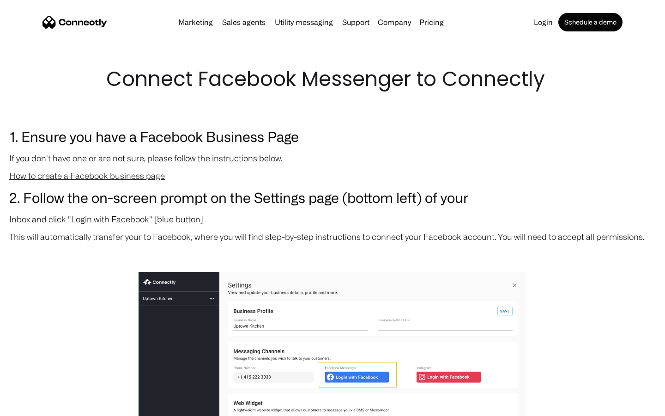  What do you see at coordinates (37, 406) in the screenshot?
I see `ul: Language list` at bounding box center [37, 406].